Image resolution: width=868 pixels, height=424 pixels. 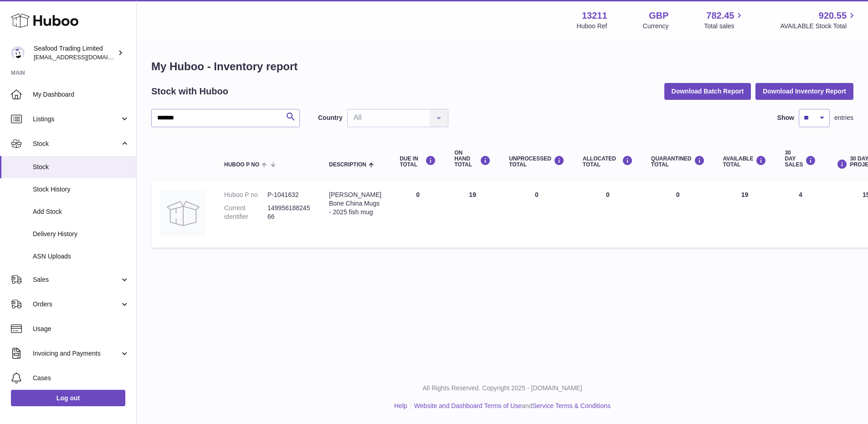 What do you see at coordinates (289, 212) in the screenshot?
I see `dd: 14995618824566` at bounding box center [289, 212].